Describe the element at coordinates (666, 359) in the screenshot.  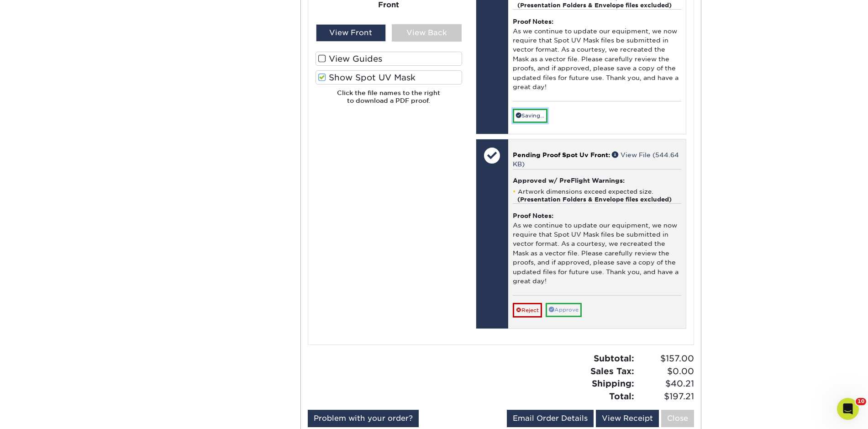
I see `span: $157.00` at that location.